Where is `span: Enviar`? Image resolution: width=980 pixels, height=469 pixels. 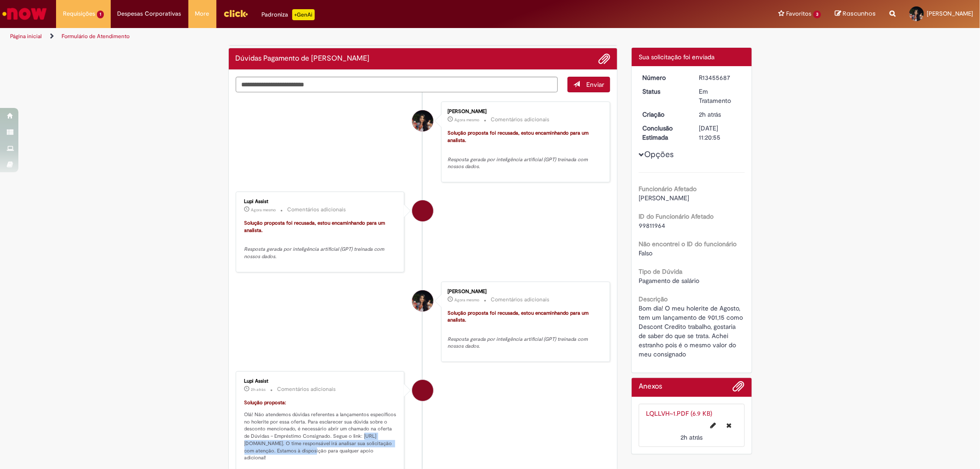 span: Enviar is located at coordinates (595, 84).